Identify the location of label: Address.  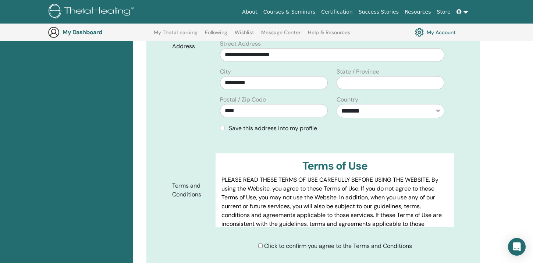
(191, 46).